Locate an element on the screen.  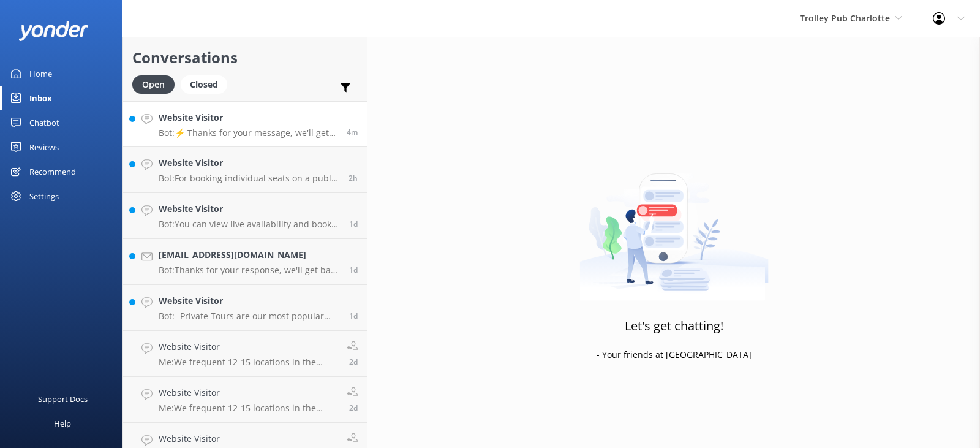
span: Aug 26 2025 07:35pm (UTC -05:00) America/Cancun is located at coordinates (353, 408).